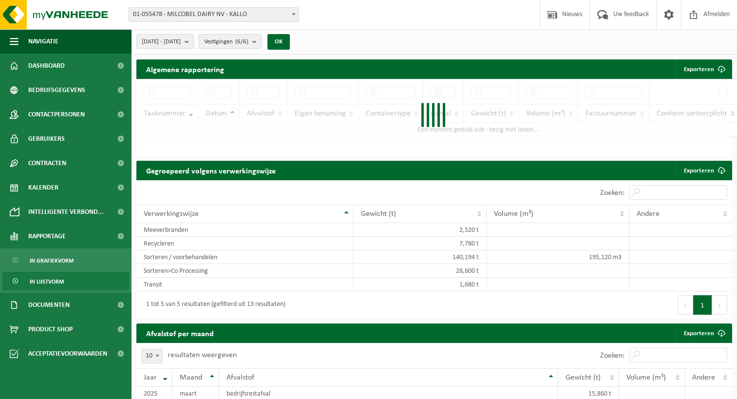 Image resolution: width=737 pixels, height=399 pixels. What do you see at coordinates (47, 282) in the screenshot?
I see `span: In lijstvorm` at bounding box center [47, 282].